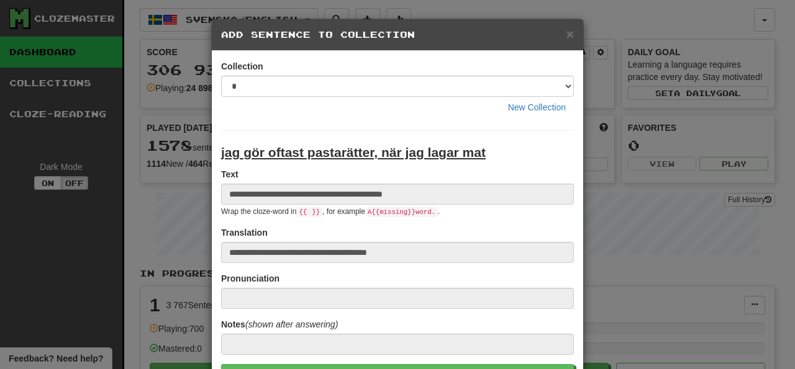  I want to click on label: Text, so click(230, 174).